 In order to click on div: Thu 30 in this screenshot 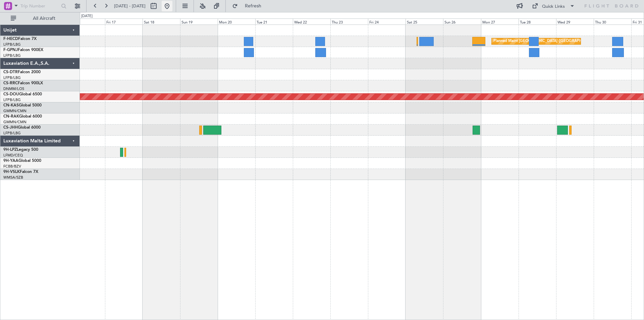, I will do `click(612, 21)`.